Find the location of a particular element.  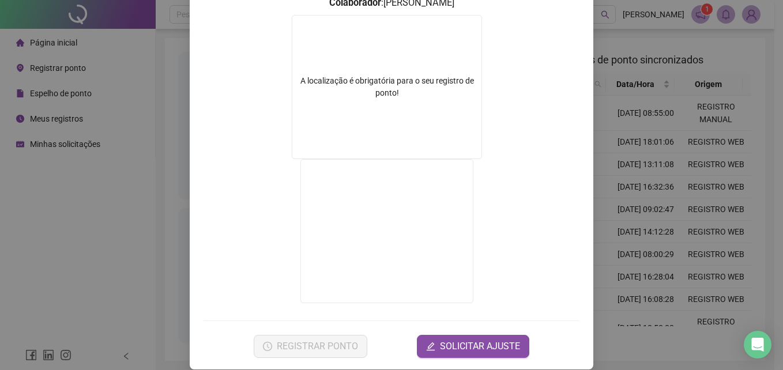

button: editSOLICITAR AJUSTE is located at coordinates (473, 346).